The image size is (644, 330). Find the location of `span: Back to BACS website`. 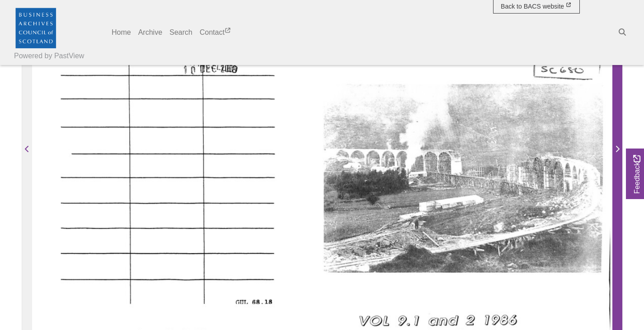

span: Back to BACS website is located at coordinates (533, 6).